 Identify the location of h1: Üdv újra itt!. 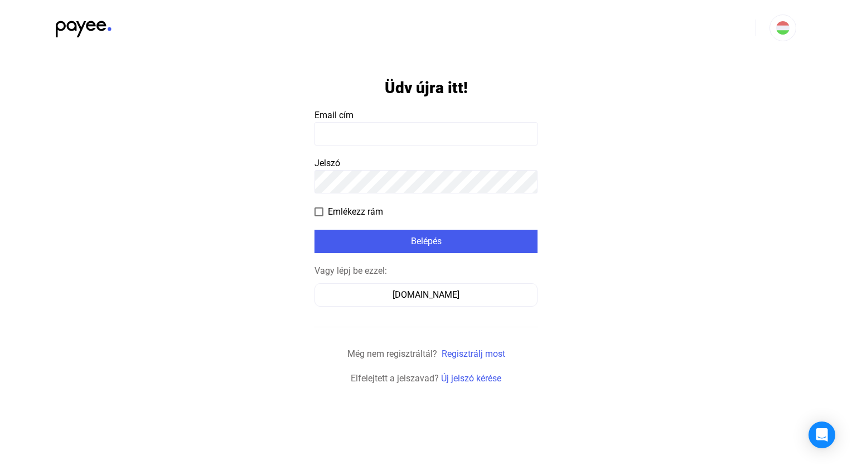
(426, 88).